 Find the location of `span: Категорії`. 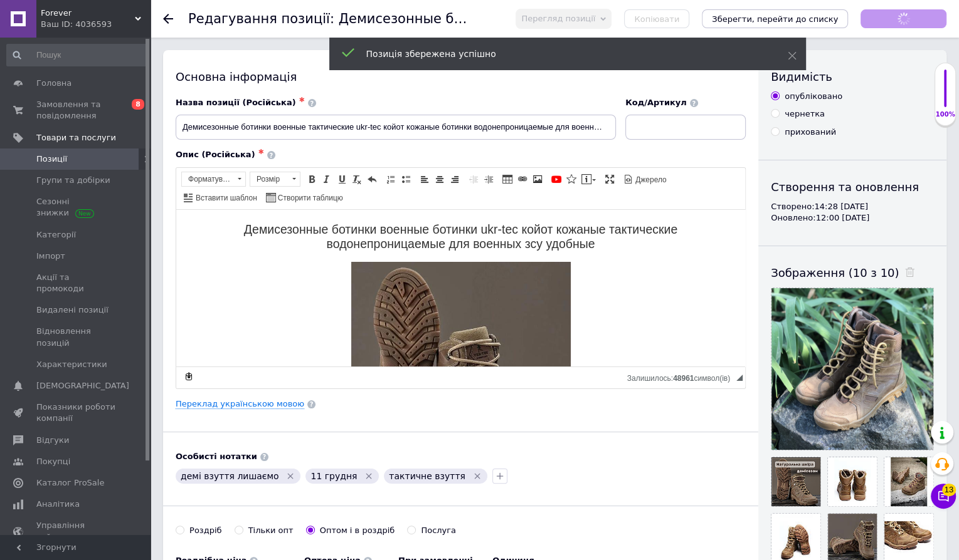

span: Категорії is located at coordinates (56, 235).